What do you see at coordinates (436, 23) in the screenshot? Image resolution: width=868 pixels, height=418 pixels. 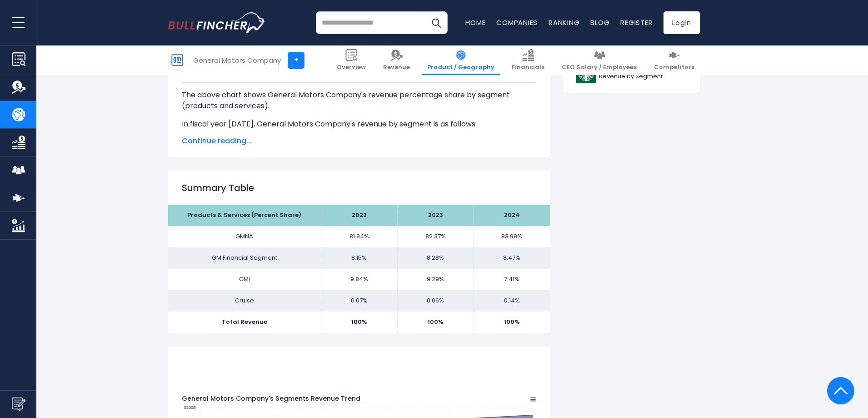 I see `button: Search` at bounding box center [436, 23].